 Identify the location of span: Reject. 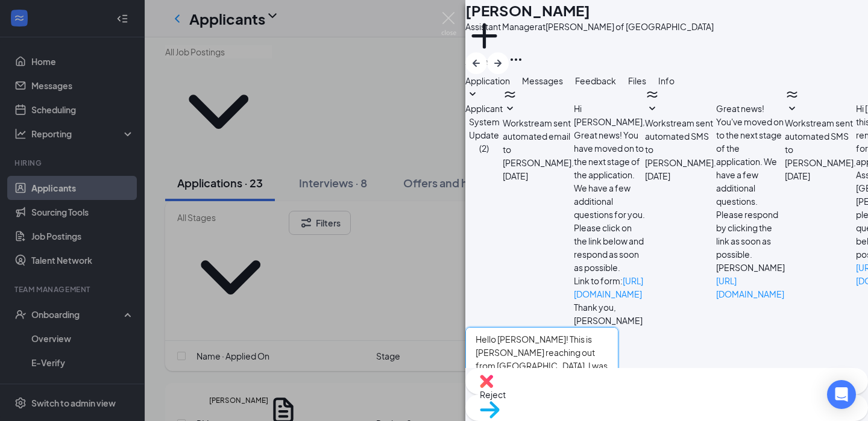
(666, 395).